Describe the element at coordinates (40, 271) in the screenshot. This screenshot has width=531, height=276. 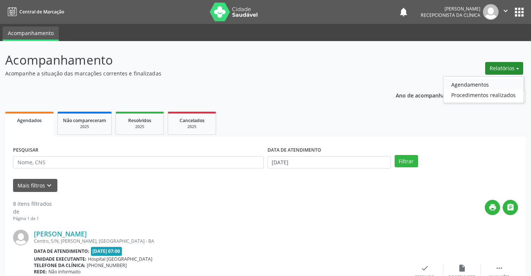
I see `b: Rede:` at that location.